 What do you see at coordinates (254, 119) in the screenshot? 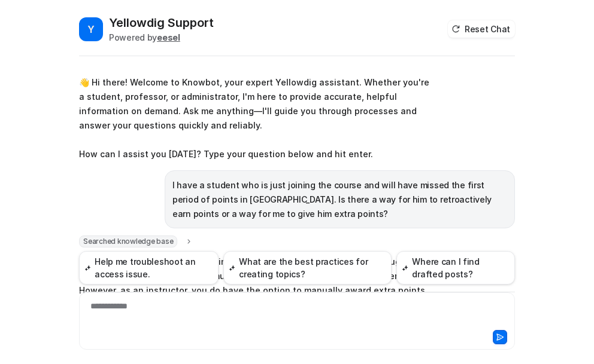
I see `p: 👋 Hi there! Welcome to Knowbot, your expert Yellowdig assistant. Whether you're a student, profes...` at bounding box center [254, 119].